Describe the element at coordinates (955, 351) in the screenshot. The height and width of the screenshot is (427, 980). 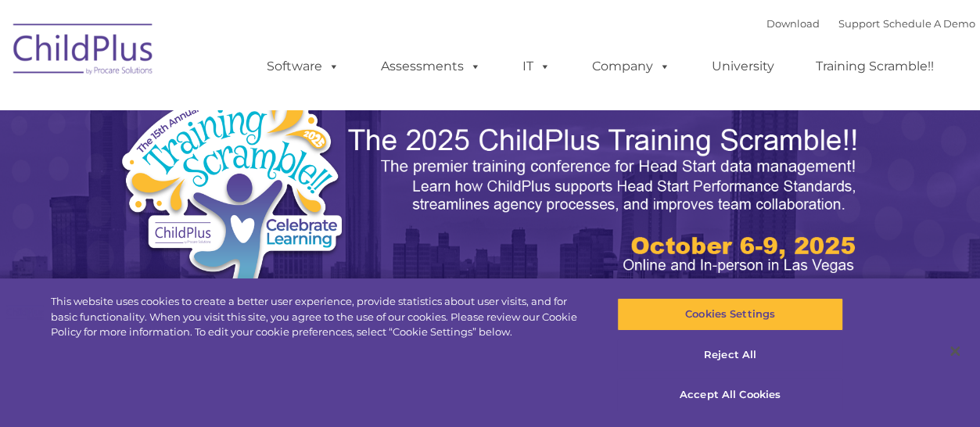
I see `button: Close` at that location.